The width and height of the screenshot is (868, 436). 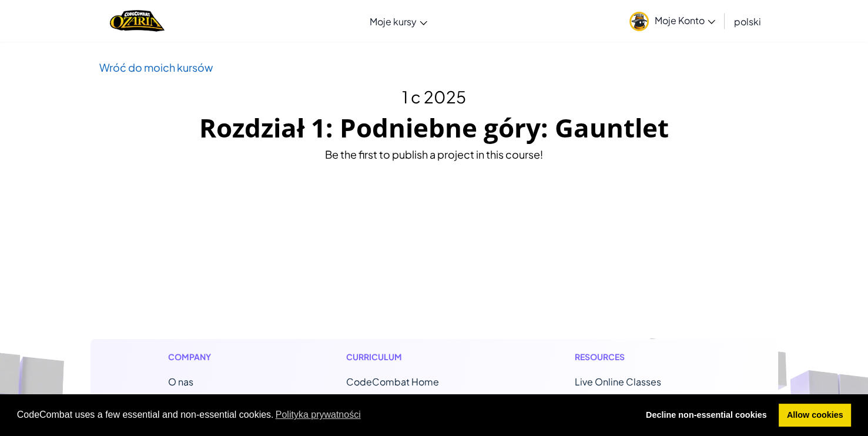 What do you see at coordinates (214, 357) in the screenshot?
I see `h1: Company` at bounding box center [214, 357].